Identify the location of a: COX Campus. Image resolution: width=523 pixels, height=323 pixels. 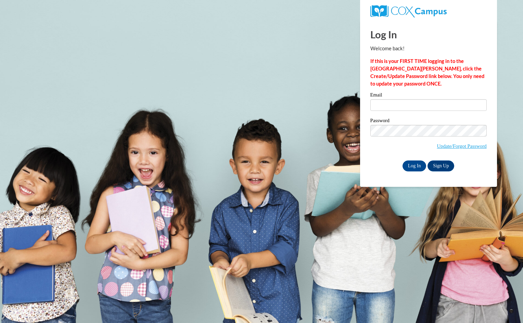
(408, 11).